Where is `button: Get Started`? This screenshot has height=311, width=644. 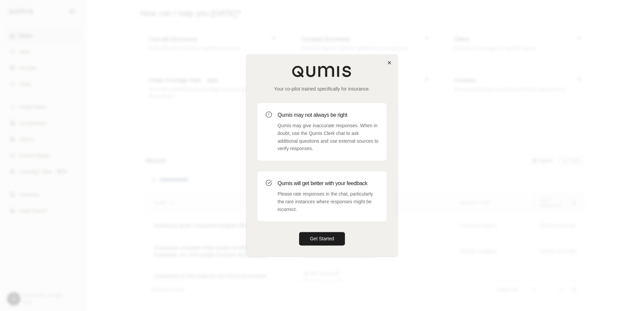
button: Get Started is located at coordinates (322, 239).